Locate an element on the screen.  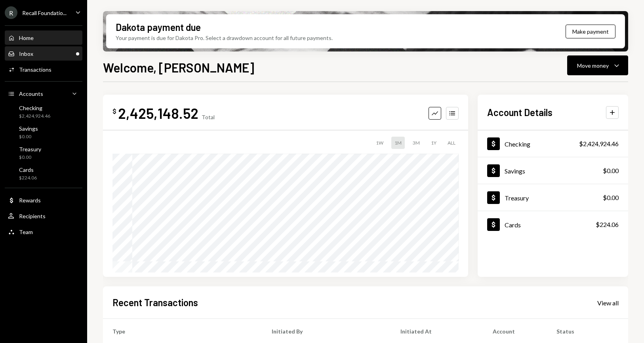
div: R is located at coordinates (11, 13).